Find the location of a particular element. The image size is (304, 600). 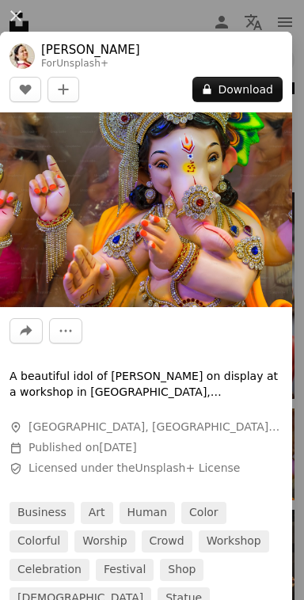

button: Like is located at coordinates (25, 89).